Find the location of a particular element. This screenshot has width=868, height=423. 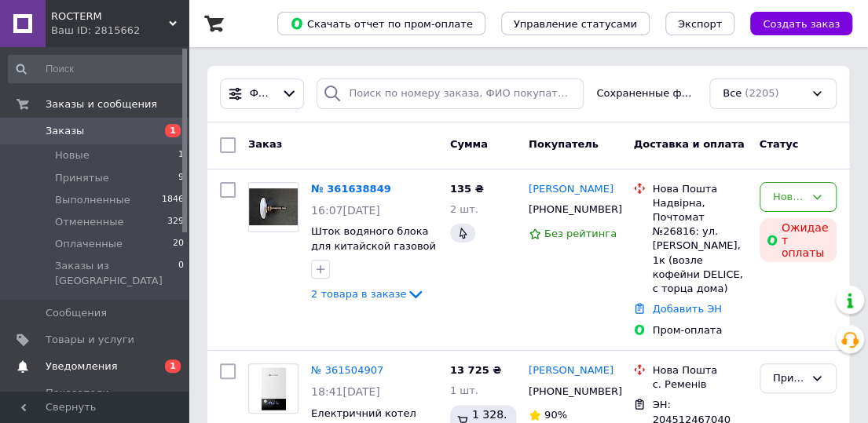

span: Товары и услуги is located at coordinates (90, 340).